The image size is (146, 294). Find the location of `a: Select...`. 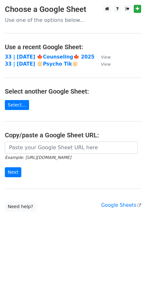

a: Select... is located at coordinates (17, 105).